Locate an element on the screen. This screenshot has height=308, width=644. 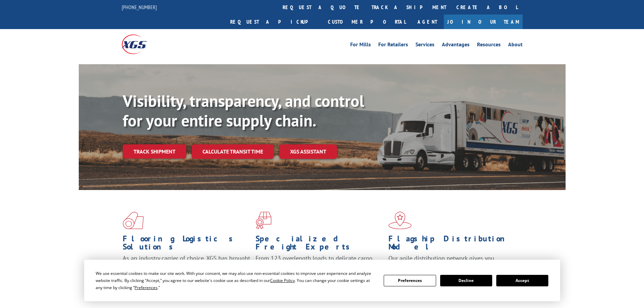
a: Request a pickup is located at coordinates (274, 21).